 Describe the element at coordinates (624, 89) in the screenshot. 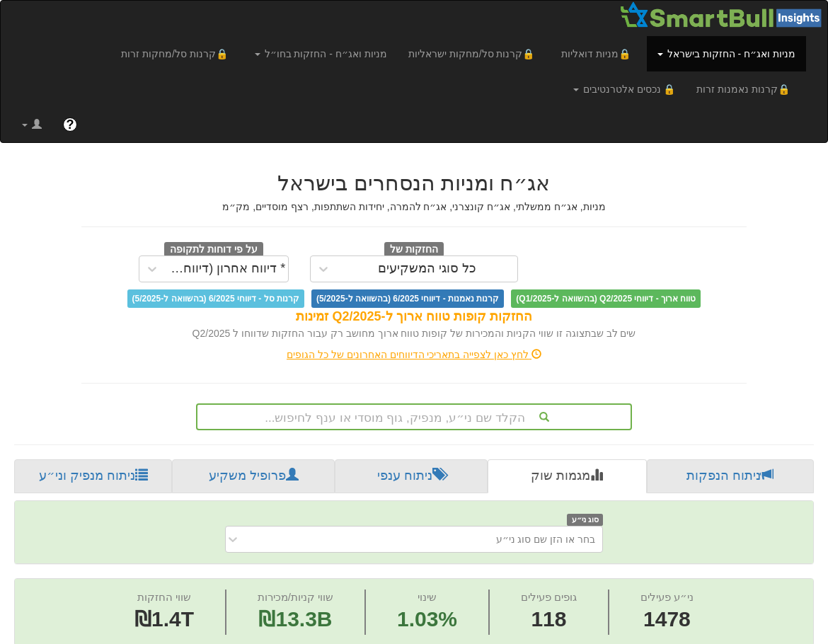

I see `a: 🔒 נכסים אלטרנטיבים` at that location.